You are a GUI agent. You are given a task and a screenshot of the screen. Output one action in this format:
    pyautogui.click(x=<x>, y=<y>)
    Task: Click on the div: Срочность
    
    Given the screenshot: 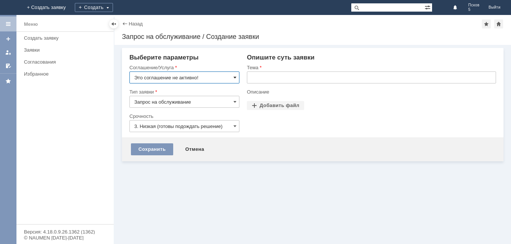 What is the action you would take?
    pyautogui.click(x=184, y=116)
    